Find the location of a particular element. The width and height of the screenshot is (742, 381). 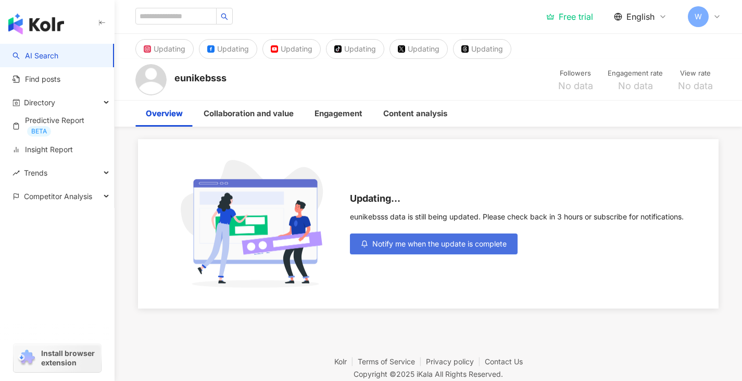

a: Insight Report is located at coordinates (43, 150).